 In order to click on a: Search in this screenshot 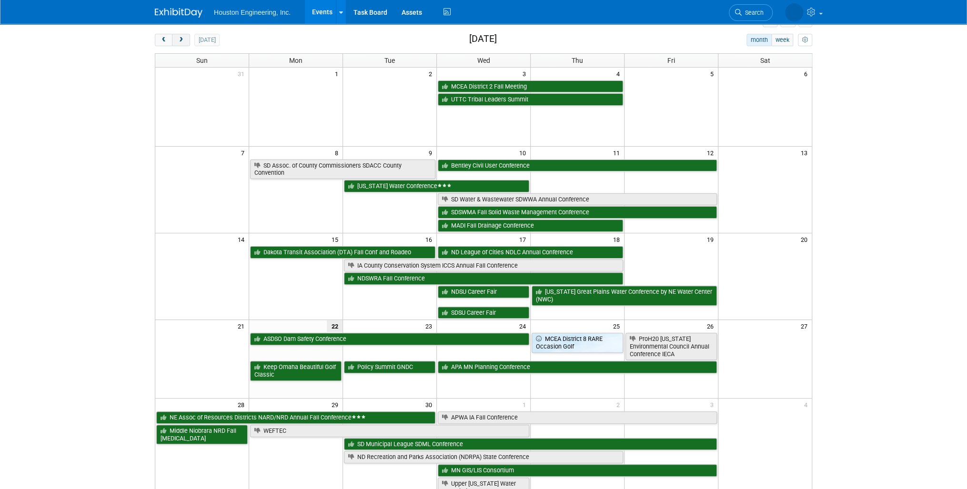, I will do `click(750, 12)`.